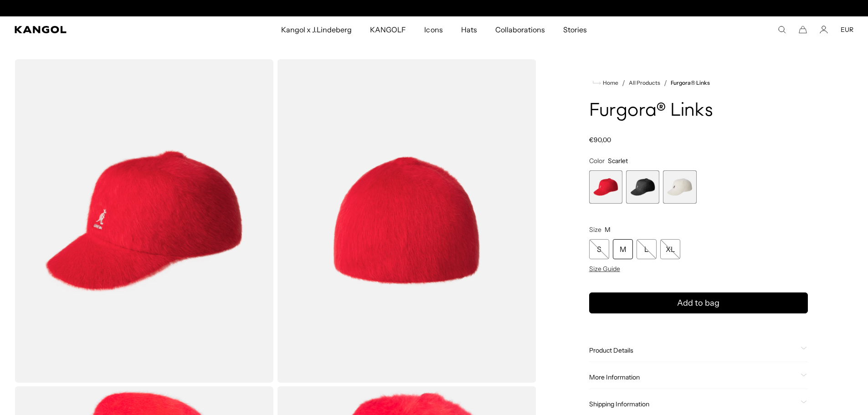  I want to click on button: Cart, so click(803, 30).